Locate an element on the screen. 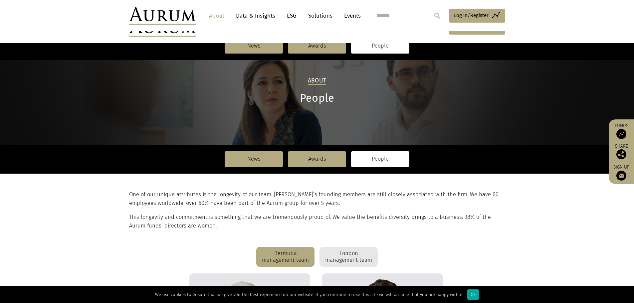 The height and width of the screenshot is (303, 634). img: Access Funds is located at coordinates (621, 134).